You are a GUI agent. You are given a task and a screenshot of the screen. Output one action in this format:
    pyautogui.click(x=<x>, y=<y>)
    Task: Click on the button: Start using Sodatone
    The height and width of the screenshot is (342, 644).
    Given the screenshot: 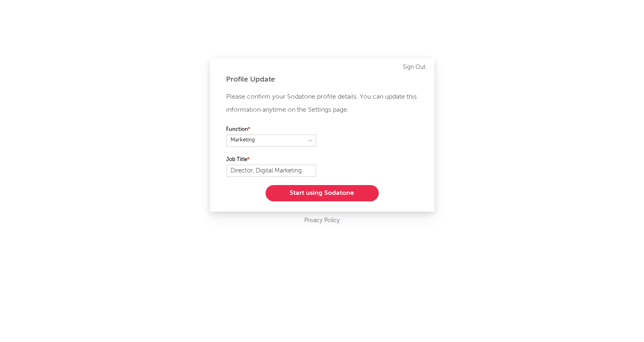 What is the action you would take?
    pyautogui.click(x=322, y=193)
    